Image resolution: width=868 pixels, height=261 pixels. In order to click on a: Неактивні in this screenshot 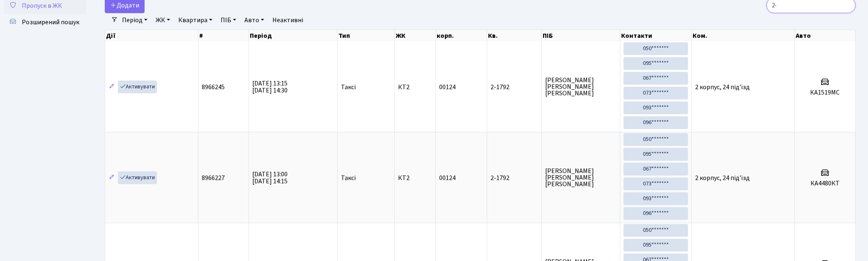, I will do `click(288, 20)`.